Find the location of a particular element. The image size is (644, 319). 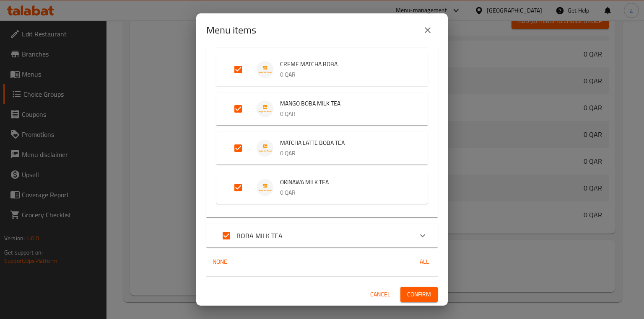

h2: Menu items is located at coordinates (231, 30).